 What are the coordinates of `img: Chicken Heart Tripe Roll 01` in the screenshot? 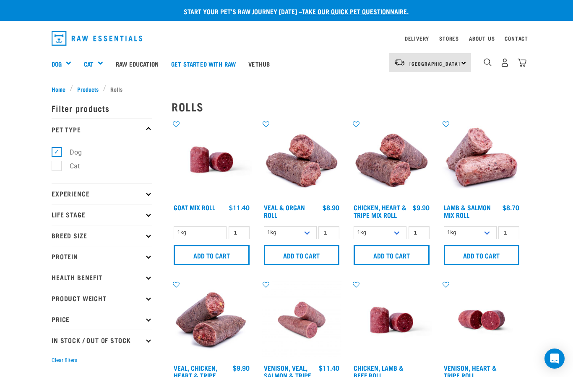 It's located at (391, 160).